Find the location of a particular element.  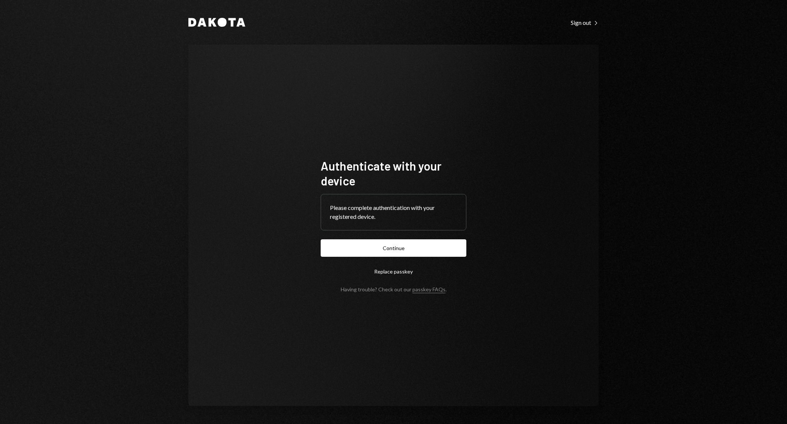

h1: Authenticate with your device is located at coordinates (394, 173).